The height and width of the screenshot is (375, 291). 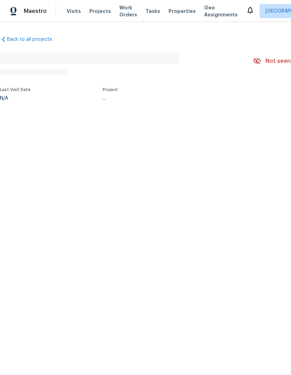 What do you see at coordinates (128, 11) in the screenshot?
I see `span: Work Orders` at bounding box center [128, 11].